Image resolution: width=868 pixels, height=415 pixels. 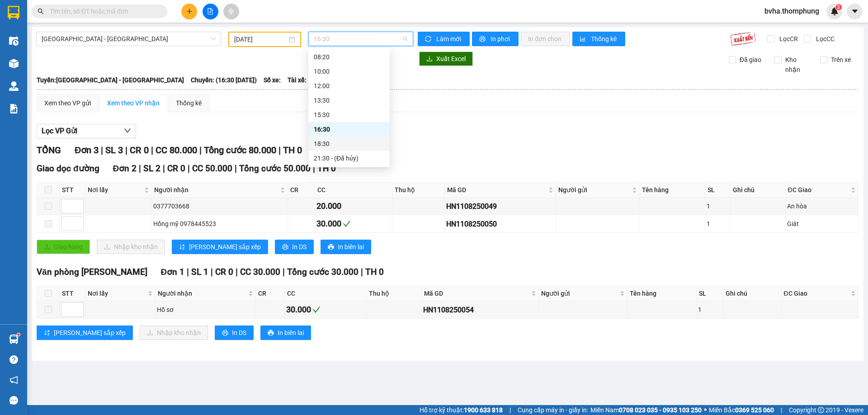 I want to click on span: Lọc CC, so click(x=825, y=39).